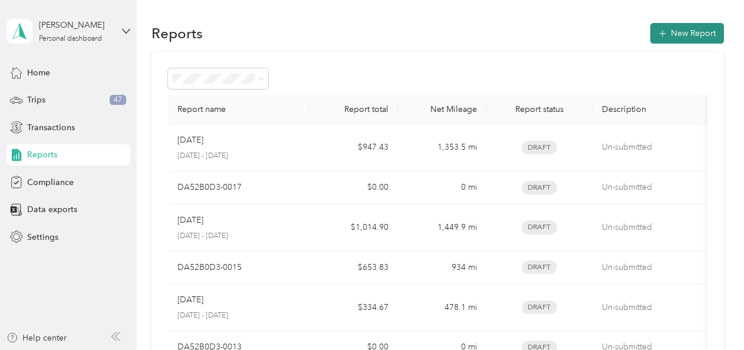 The width and height of the screenshot is (744, 350). Describe the element at coordinates (442, 268) in the screenshot. I see `td: 934 mi` at that location.